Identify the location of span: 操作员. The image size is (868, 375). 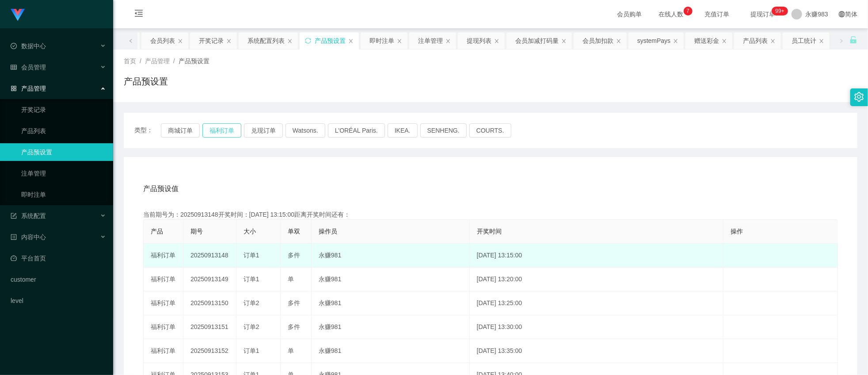
(328, 231).